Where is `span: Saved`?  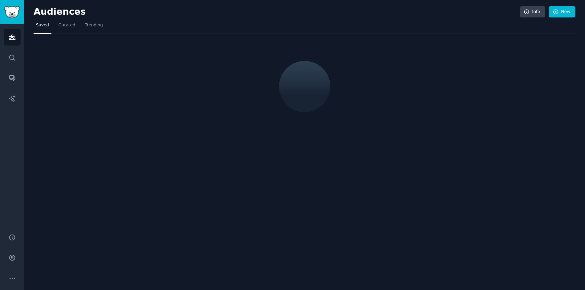 span: Saved is located at coordinates (42, 25).